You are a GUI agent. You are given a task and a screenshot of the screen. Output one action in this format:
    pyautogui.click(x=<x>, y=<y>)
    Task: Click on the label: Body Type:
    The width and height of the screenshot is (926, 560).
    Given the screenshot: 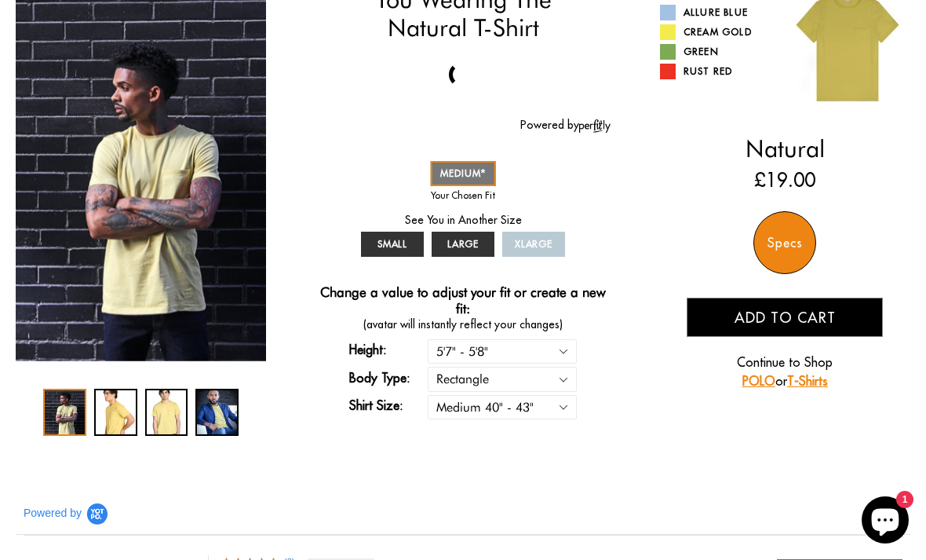 What is the action you would take?
    pyautogui.click(x=389, y=378)
    